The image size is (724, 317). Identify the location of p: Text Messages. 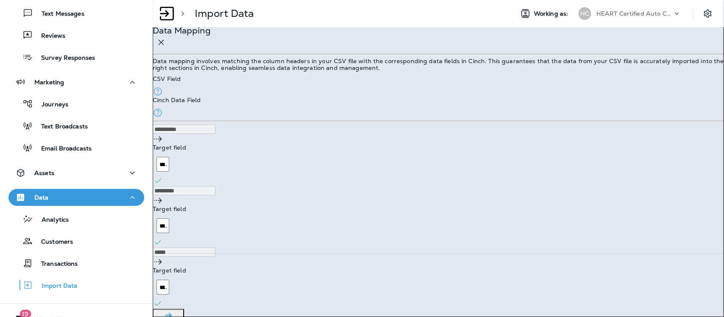
(58, 14).